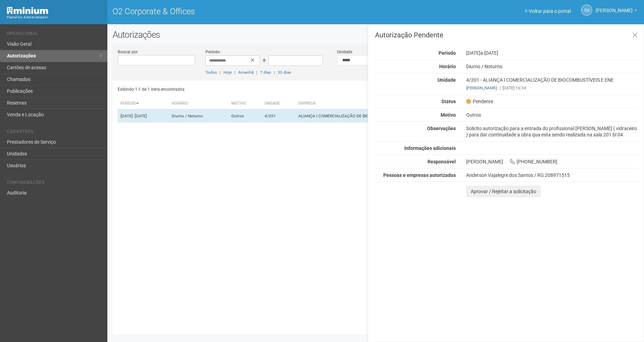  I want to click on th: Empresa, so click(390, 104).